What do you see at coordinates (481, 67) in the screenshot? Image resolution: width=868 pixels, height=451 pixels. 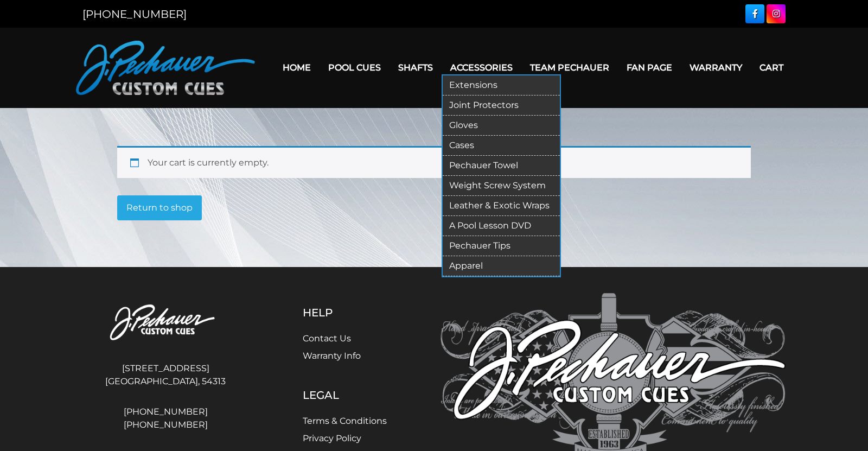 I see `a: Accessories` at bounding box center [481, 67].